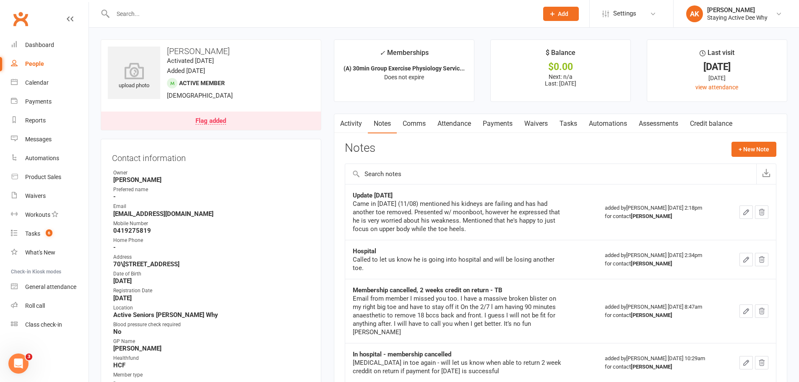  What do you see at coordinates (50, 253) in the screenshot?
I see `a: What's New` at bounding box center [50, 253].